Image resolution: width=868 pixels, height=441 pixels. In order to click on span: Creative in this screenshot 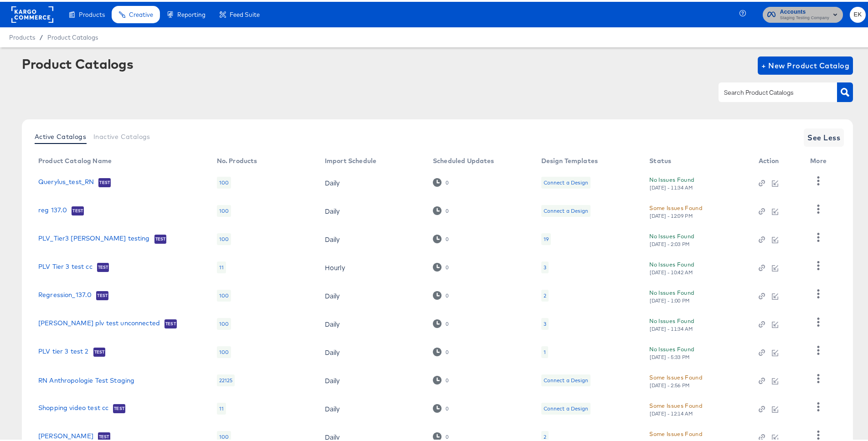, I will do `click(141, 13)`.